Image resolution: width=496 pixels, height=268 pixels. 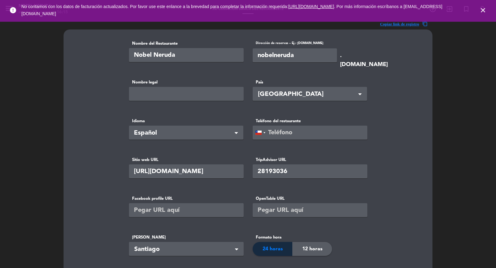 I want to click on span: Español, so click(x=183, y=133).